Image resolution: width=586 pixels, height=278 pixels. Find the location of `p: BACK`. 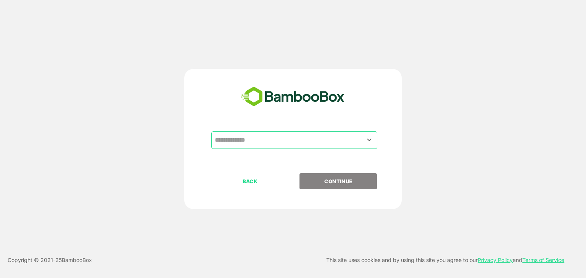

p: BACK is located at coordinates (250, 182).